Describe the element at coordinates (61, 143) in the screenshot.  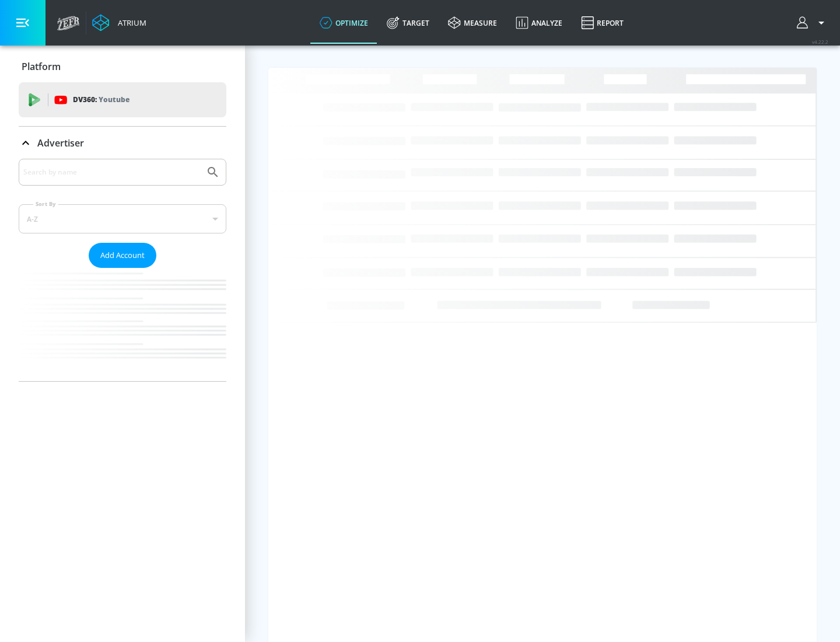
I see `p: Advertiser` at that location.